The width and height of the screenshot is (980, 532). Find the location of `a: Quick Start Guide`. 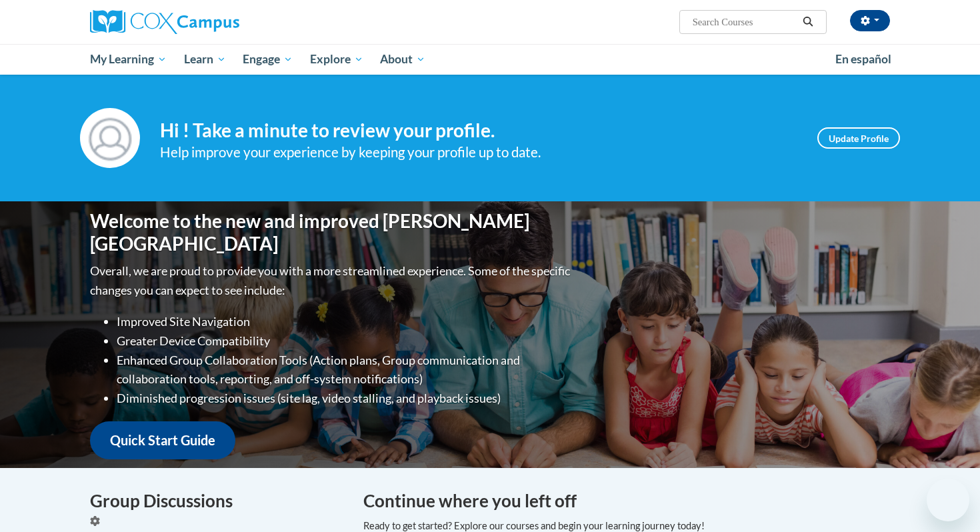

a: Quick Start Guide is located at coordinates (162, 440).